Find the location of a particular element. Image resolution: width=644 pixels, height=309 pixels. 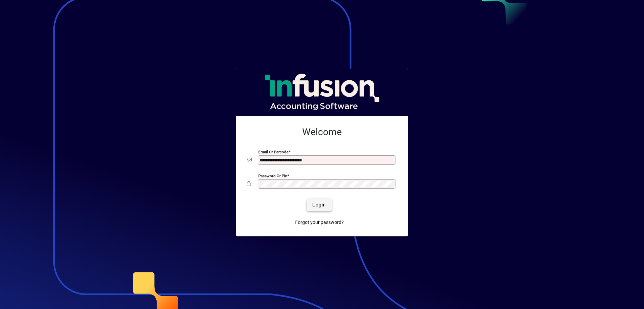

h2: Welcome is located at coordinates (322, 132).